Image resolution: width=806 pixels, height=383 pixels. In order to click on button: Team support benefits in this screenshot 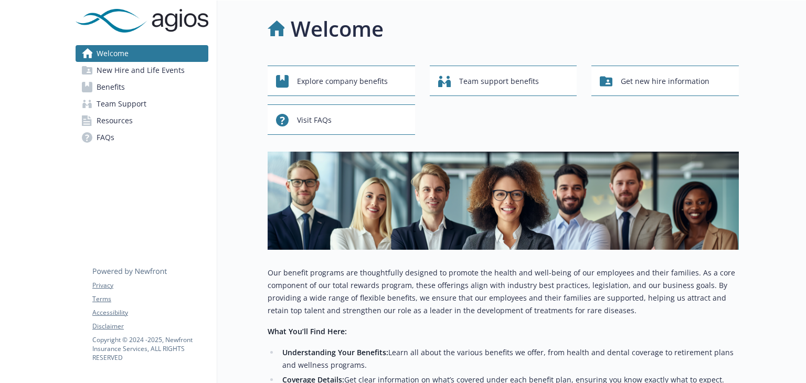, I will do `click(503, 81)`.